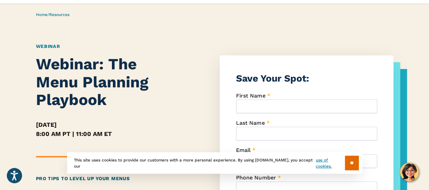 The height and width of the screenshot is (190, 429). What do you see at coordinates (48, 46) in the screenshot?
I see `a: Webinar` at bounding box center [48, 46].